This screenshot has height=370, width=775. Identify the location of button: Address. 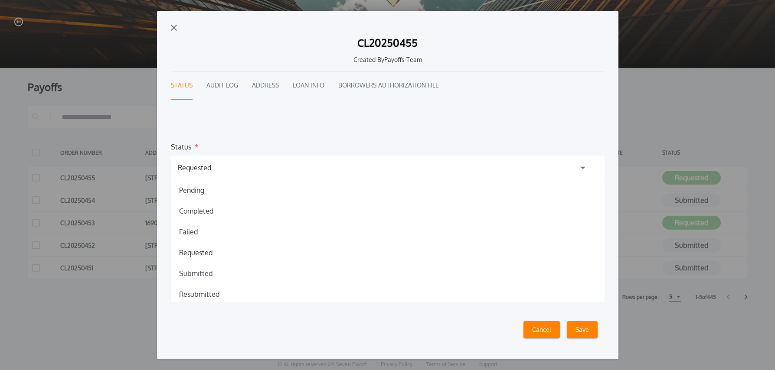
(265, 86).